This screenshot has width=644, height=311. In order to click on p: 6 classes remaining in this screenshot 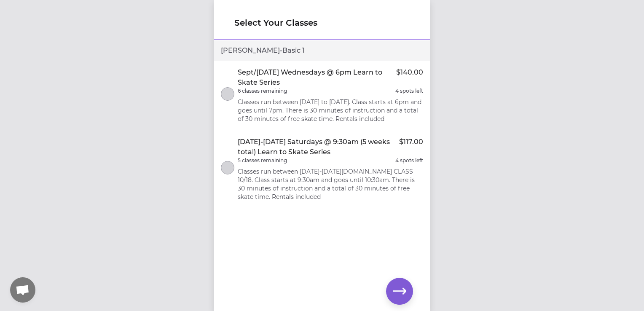, I will do `click(262, 91)`.